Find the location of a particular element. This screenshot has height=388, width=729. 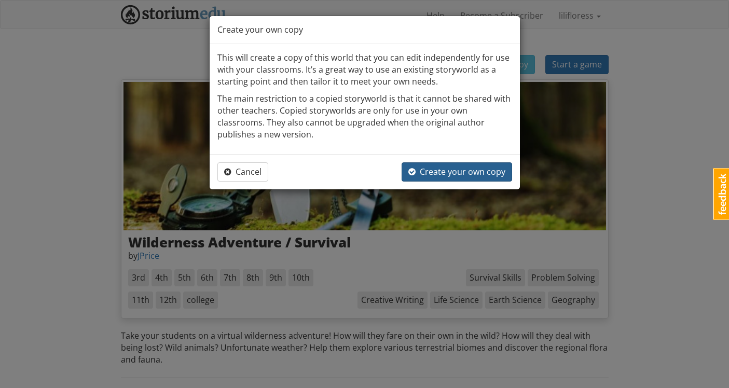

p: The main restriction to a copied storyworld is that it cannot be shared with other teachers. Copi... is located at coordinates (365, 116).